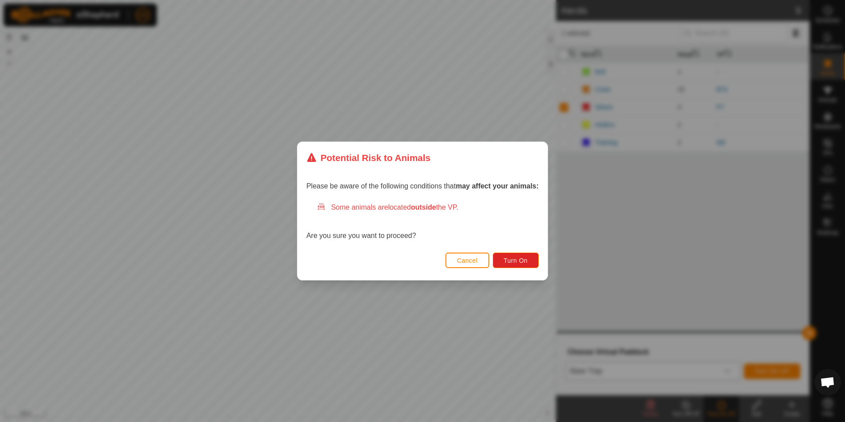 Image resolution: width=845 pixels, height=422 pixels. I want to click on span: Please be aware of the following conditions that, so click(423, 186).